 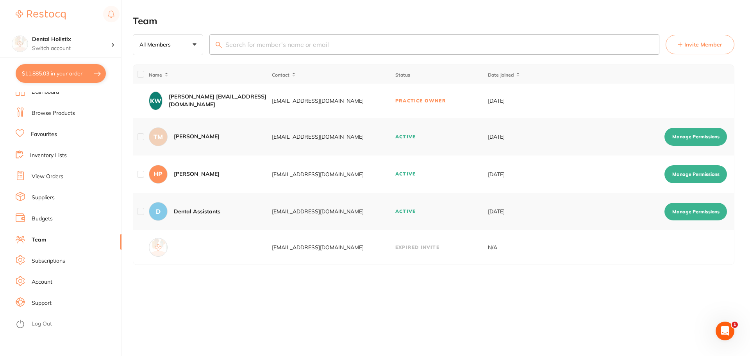 I want to click on td: Expired Invite, so click(x=441, y=247).